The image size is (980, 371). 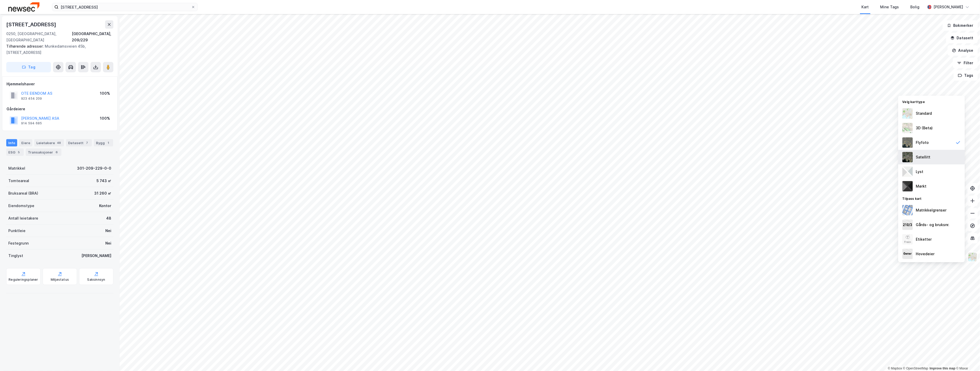 What do you see at coordinates (12, 143) in the screenshot?
I see `div: Info` at bounding box center [12, 143].